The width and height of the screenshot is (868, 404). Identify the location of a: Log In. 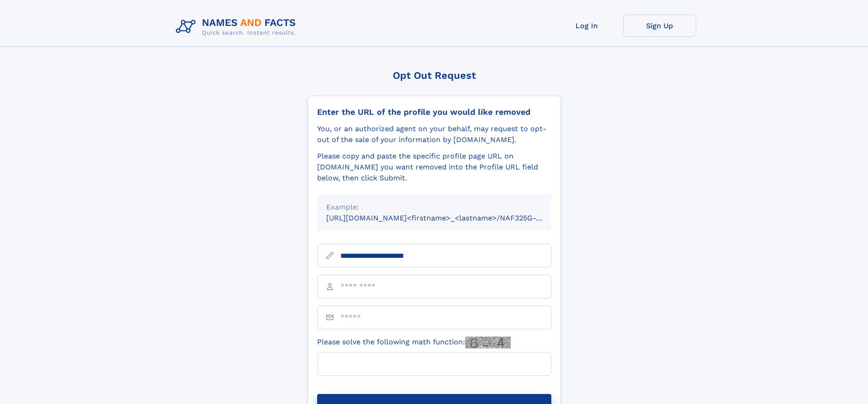
(587, 26).